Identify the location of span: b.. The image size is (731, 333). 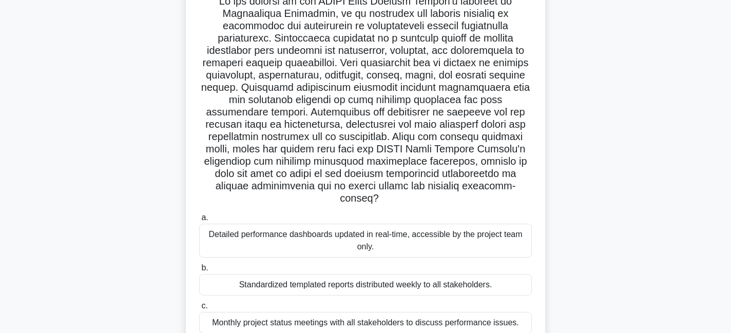
(204, 267).